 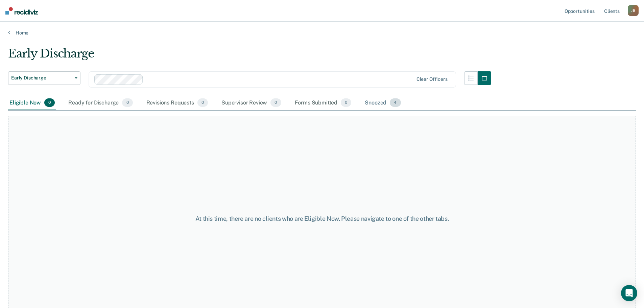 What do you see at coordinates (100, 103) in the screenshot?
I see `div: Ready for Discharge0` at bounding box center [100, 103].